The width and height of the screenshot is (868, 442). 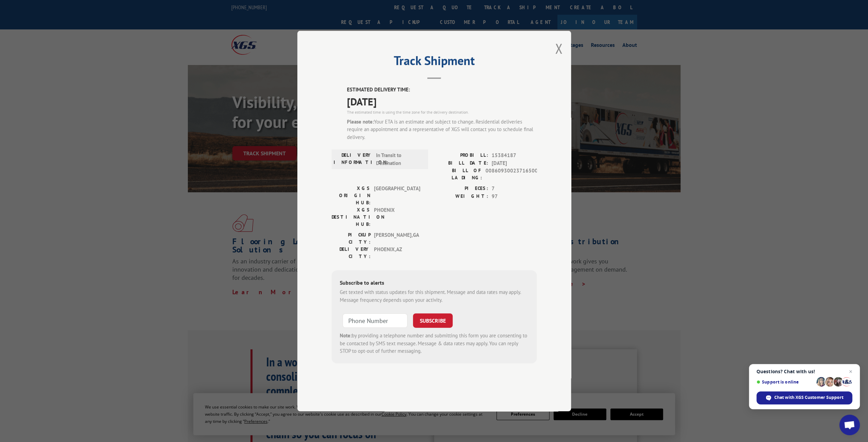 I want to click on span: Questions? Chat with us!, so click(x=804, y=372).